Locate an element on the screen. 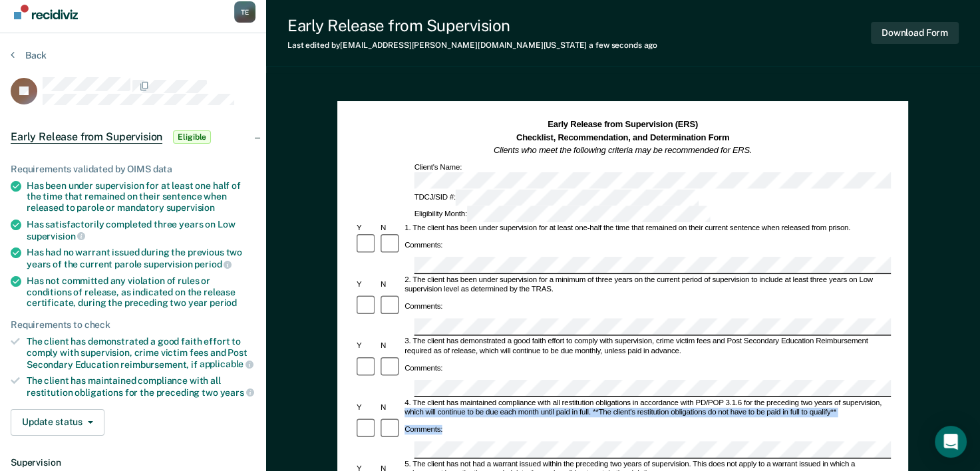 The image size is (980, 471). dt: Supervision is located at coordinates (133, 462).